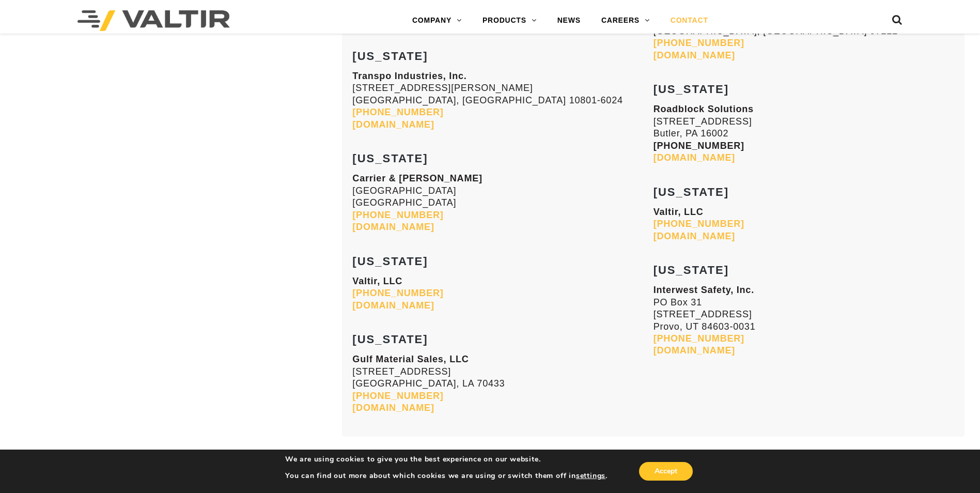 This screenshot has width=980, height=493. Describe the element at coordinates (409, 76) in the screenshot. I see `strong: Transpo Industries, Inc.` at that location.